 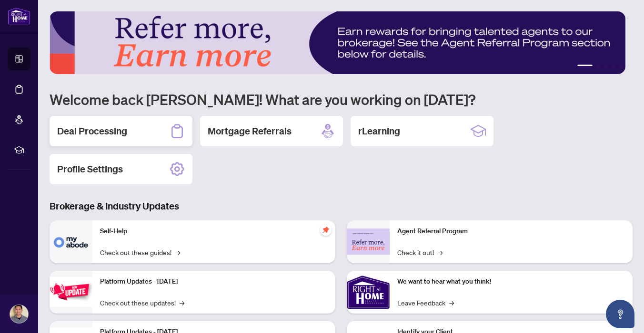 What do you see at coordinates (419, 253) in the screenshot?
I see `a: Check it out!→` at bounding box center [419, 253].